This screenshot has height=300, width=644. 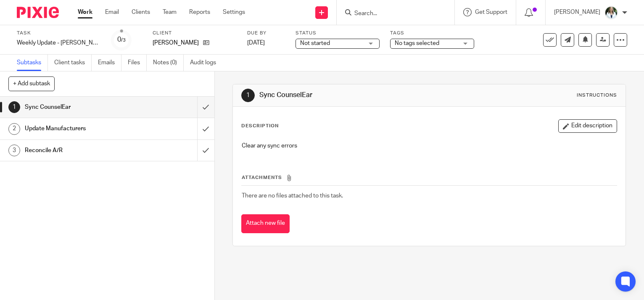 What do you see at coordinates (79, 129) in the screenshot?
I see `h1: Update Manufacturers` at bounding box center [79, 129].